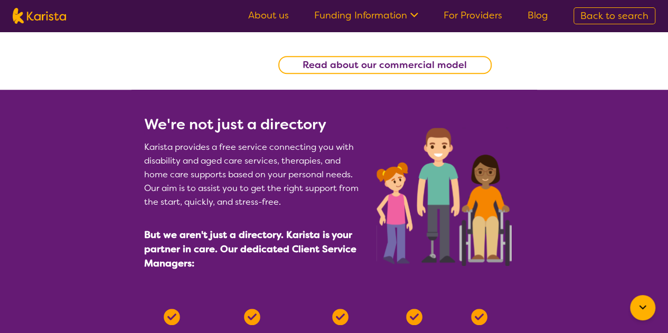 The width and height of the screenshot is (668, 333). What do you see at coordinates (250, 249) in the screenshot?
I see `span: But we aren't just a directory. Karista is your partner in care. Our dedicated Client Service Man...` at bounding box center [250, 249].